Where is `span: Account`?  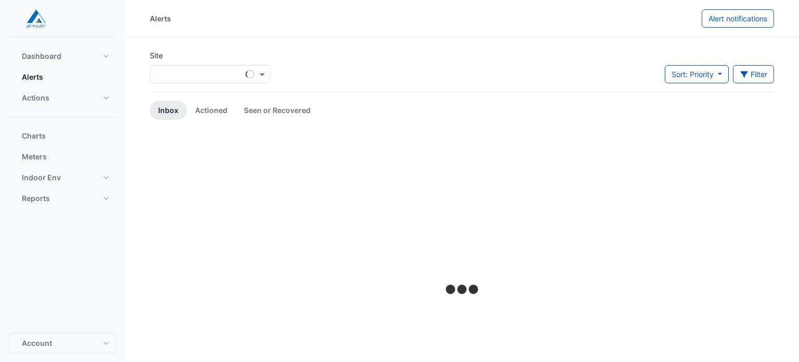
span: Account is located at coordinates (37, 343).